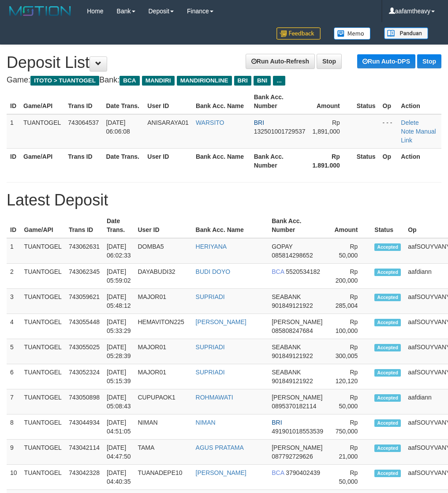 Image resolution: width=448 pixels, height=493 pixels. Describe the element at coordinates (349, 376) in the screenshot. I see `td: Rp 120,120` at that location.